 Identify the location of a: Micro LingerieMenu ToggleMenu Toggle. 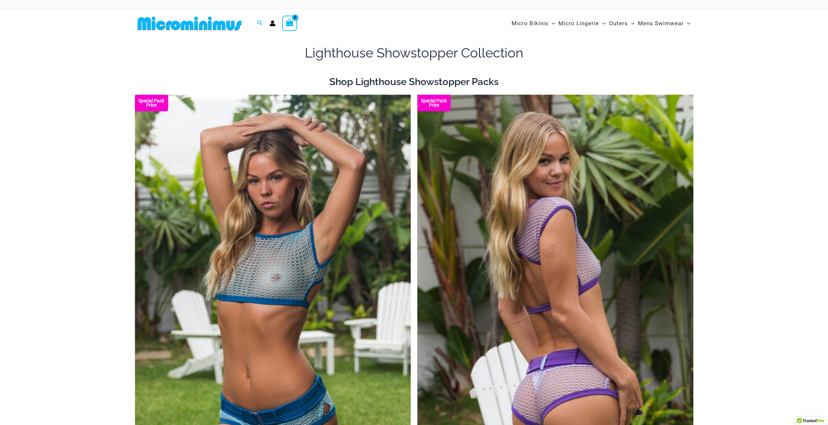
(582, 23).